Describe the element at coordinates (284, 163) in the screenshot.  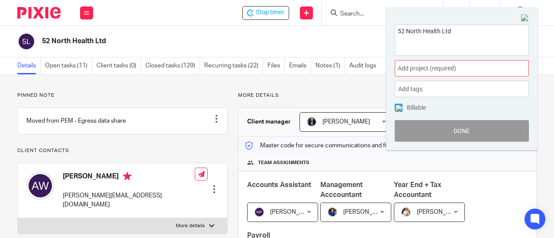
I see `span: Team assignments` at that location.